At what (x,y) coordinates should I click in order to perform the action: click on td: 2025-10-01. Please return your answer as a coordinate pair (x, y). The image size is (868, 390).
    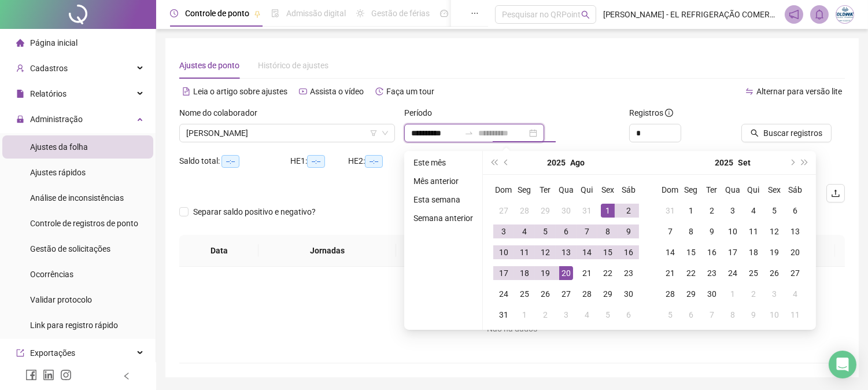
    Looking at the image, I should click on (732, 294).